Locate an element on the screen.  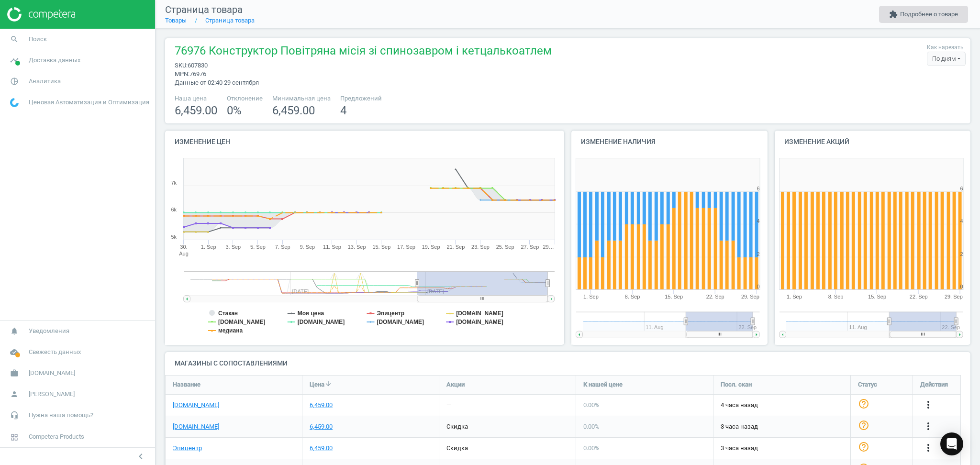
text: 2 is located at coordinates (961, 254).